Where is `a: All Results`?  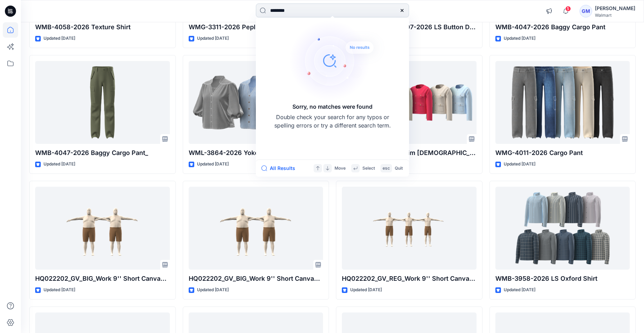 a: All Results is located at coordinates (280, 168).